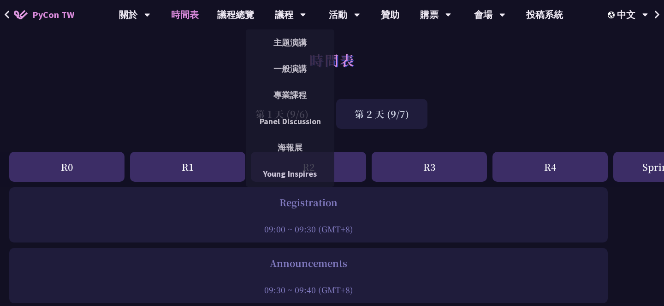 The height and width of the screenshot is (306, 664). What do you see at coordinates (290, 95) in the screenshot?
I see `a: 專業課程` at bounding box center [290, 95].